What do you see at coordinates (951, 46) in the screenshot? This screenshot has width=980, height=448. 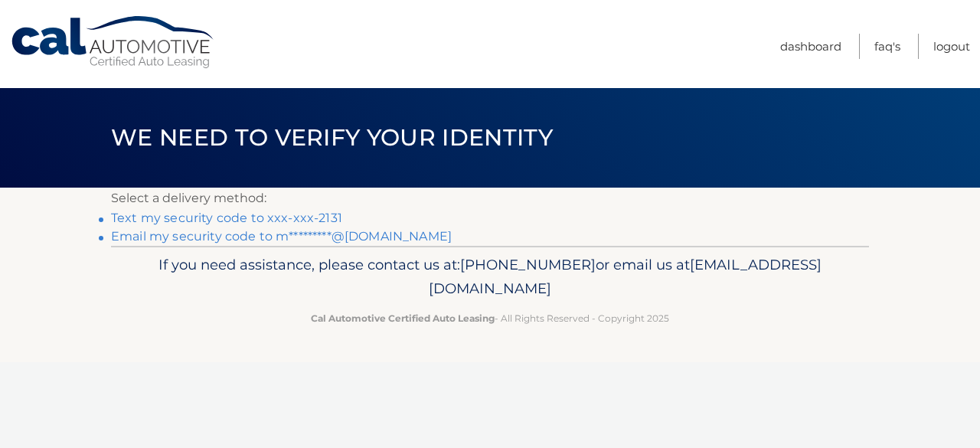 I see `a: Logout` at bounding box center [951, 46].